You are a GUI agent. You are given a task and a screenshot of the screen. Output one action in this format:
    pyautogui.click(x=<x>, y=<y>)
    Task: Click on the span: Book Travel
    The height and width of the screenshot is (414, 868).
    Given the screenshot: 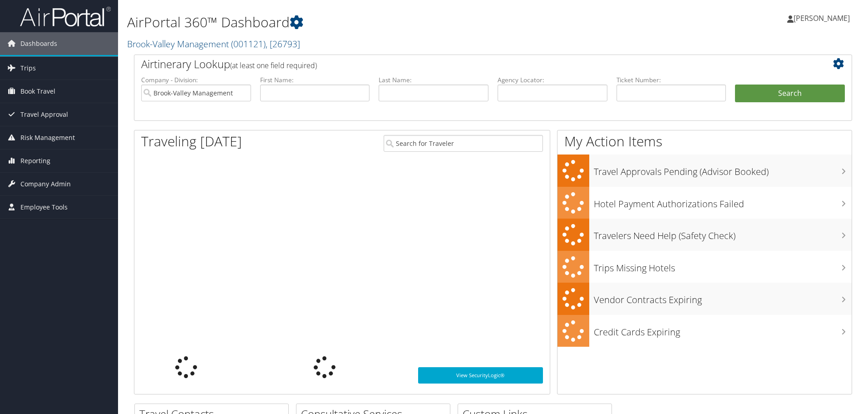 What is the action you would take?
    pyautogui.click(x=37, y=92)
    